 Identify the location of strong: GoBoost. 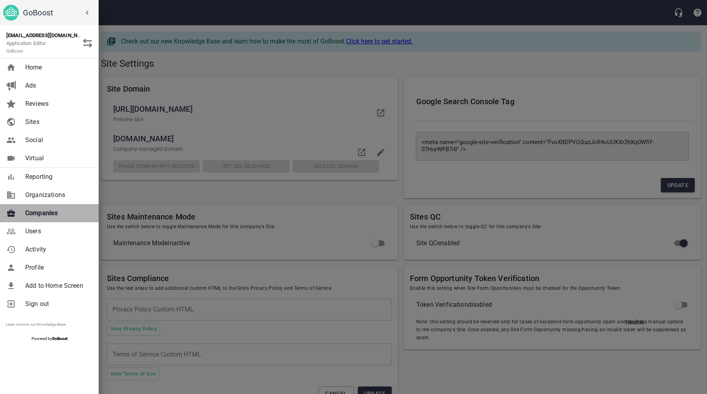
(60, 338).